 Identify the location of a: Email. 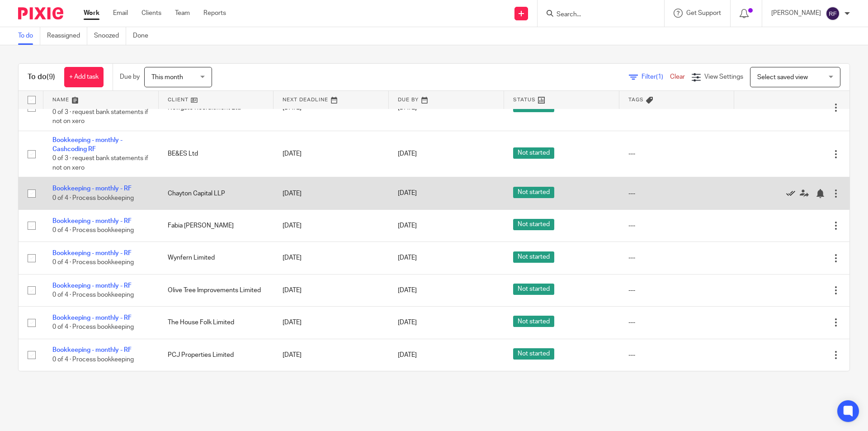
(120, 13).